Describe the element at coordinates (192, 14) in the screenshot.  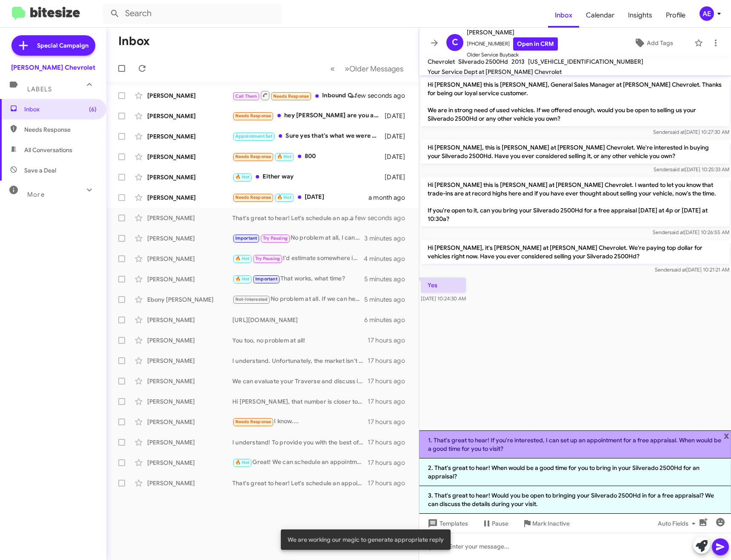
I see `input: Search` at that location.